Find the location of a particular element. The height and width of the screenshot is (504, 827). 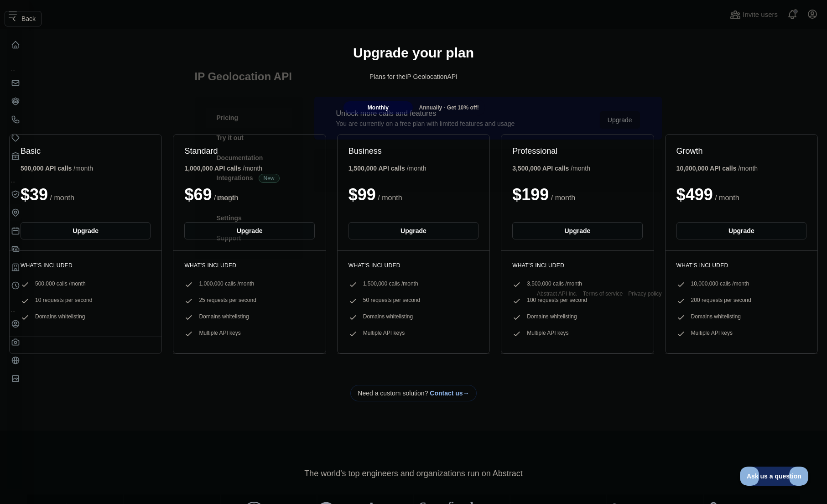

span: $ 99 is located at coordinates (362, 195).